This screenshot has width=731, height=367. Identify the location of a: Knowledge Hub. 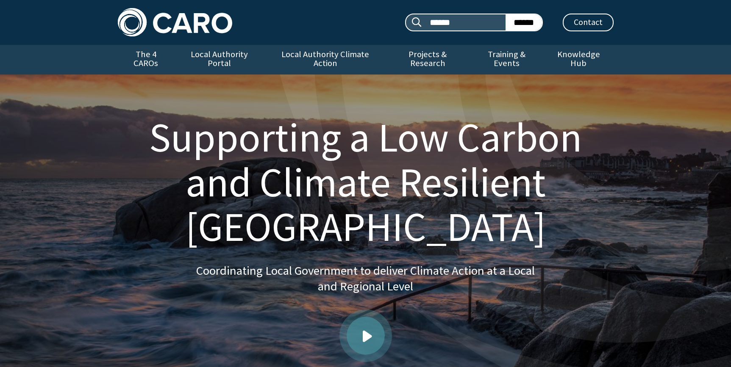
(578, 60).